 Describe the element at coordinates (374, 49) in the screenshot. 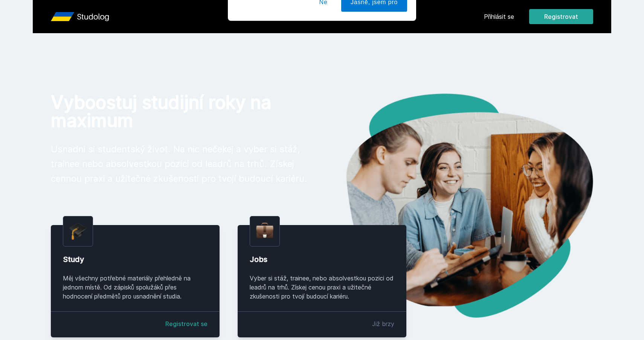

I see `button: Jasně, jsem pro` at that location.